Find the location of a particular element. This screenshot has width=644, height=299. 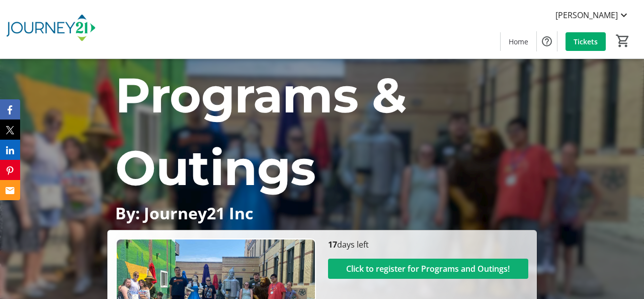

button: Help is located at coordinates (547, 42).